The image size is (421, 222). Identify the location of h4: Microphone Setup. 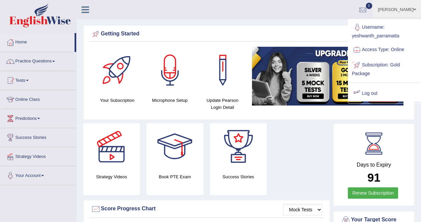
(170, 100).